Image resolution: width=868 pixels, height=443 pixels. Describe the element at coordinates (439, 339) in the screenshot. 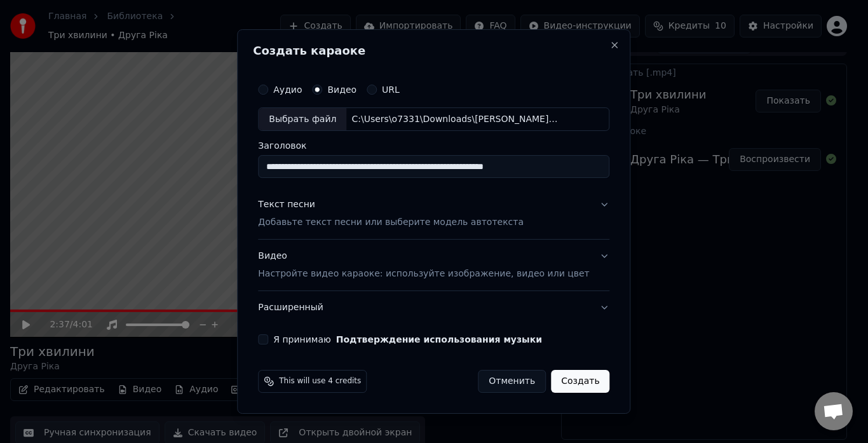

I see `button: Я принимаю` at that location.